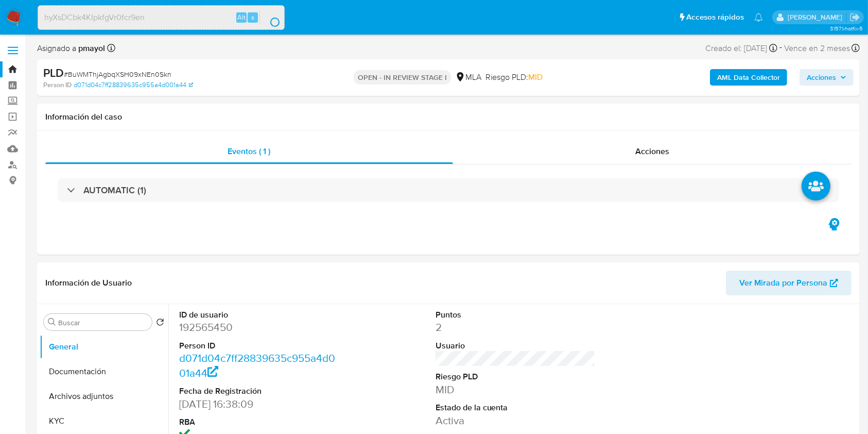 This screenshot has width=868, height=434. Describe the element at coordinates (748, 77) in the screenshot. I see `b: AML Data Collector` at that location.